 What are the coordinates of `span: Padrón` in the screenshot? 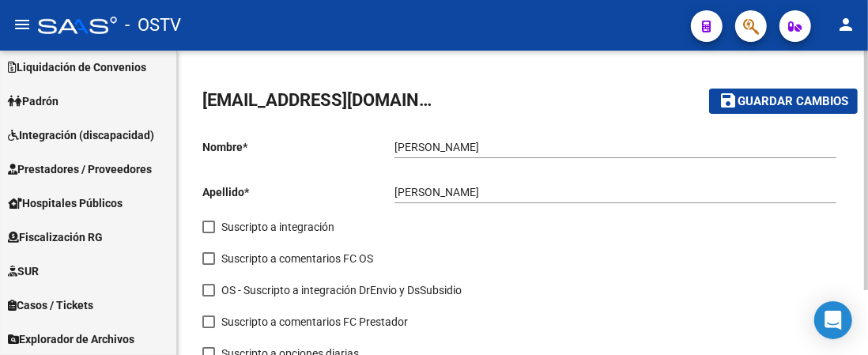 It's located at (33, 101).